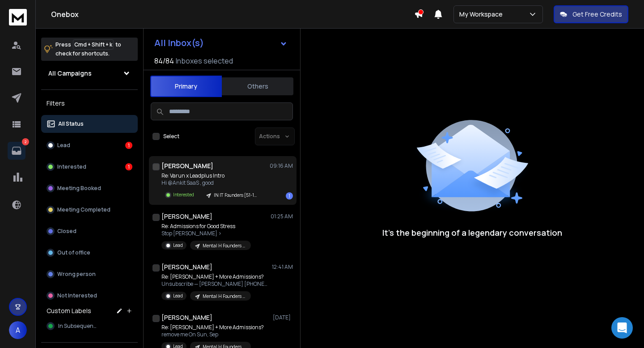 This screenshot has height=348, width=644. Describe the element at coordinates (26, 142) in the screenshot. I see `p: 2` at that location.